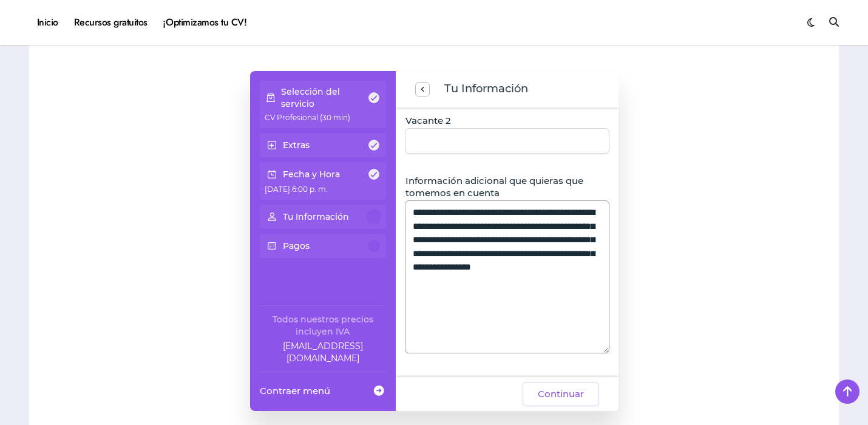 This screenshot has width=868, height=425. What do you see at coordinates (204, 23) in the screenshot?
I see `a: ¡Optimizamos tu CV!` at bounding box center [204, 23].